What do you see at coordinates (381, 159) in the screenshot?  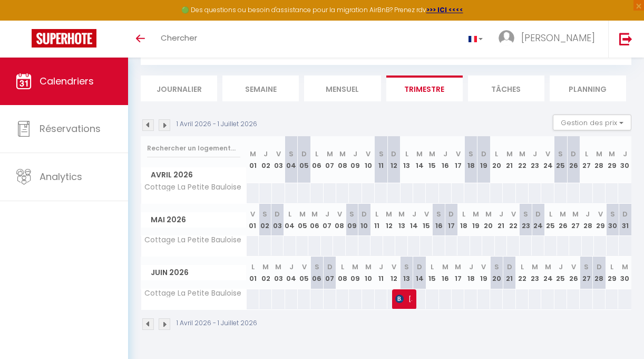 I see `th: 11` at bounding box center [381, 159].